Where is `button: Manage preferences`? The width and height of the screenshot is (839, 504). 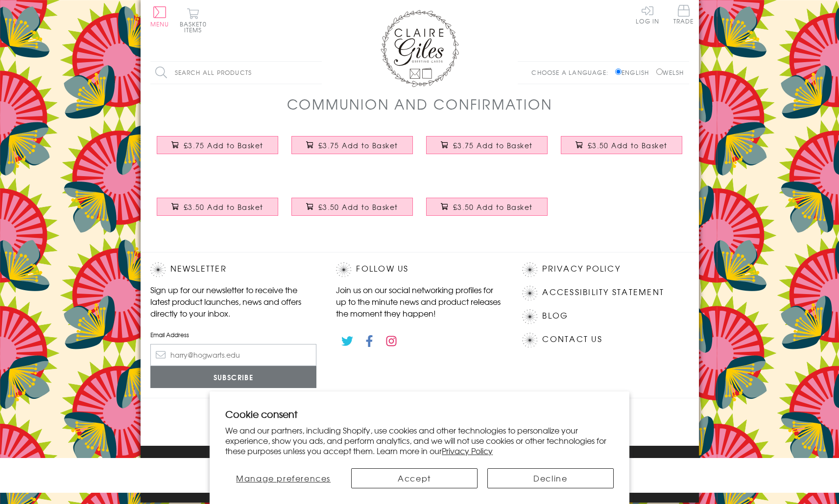 button: Manage preferences is located at coordinates (283, 478).